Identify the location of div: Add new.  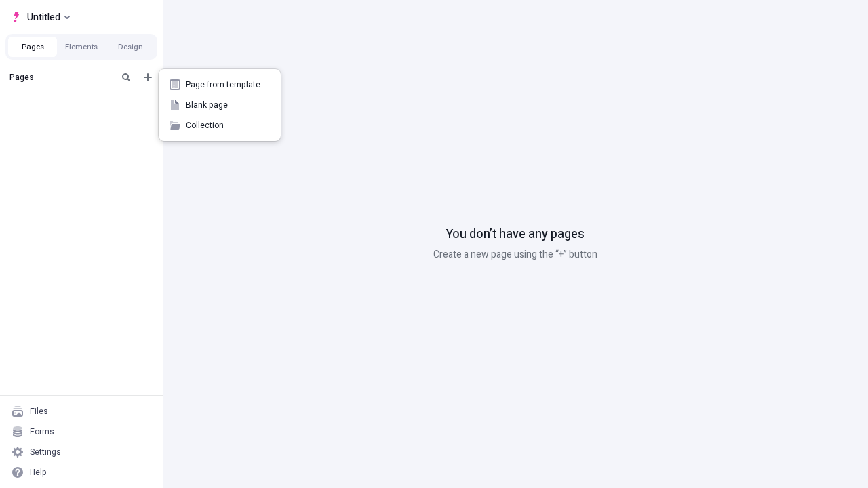
(220, 105).